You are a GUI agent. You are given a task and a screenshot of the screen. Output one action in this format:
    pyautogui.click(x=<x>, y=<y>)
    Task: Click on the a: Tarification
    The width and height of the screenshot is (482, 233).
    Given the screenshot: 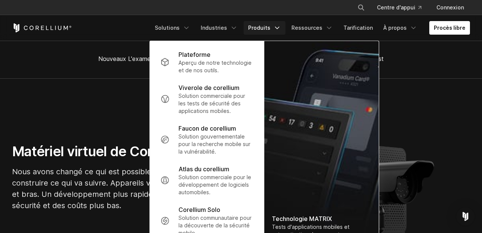 What is the action you would take?
    pyautogui.click(x=358, y=28)
    